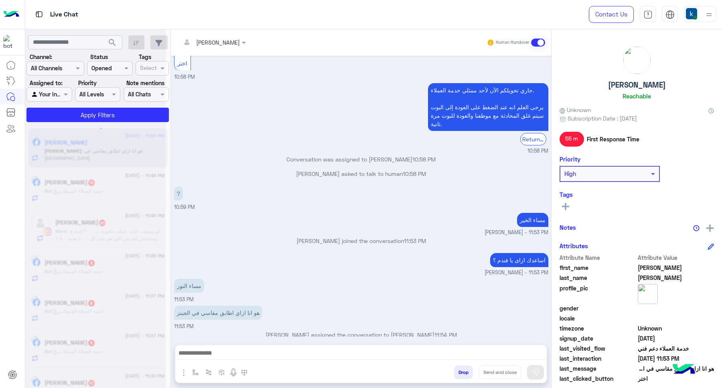 The image size is (722, 388). Describe the element at coordinates (513, 43) in the screenshot. I see `small: Human Handover` at that location.